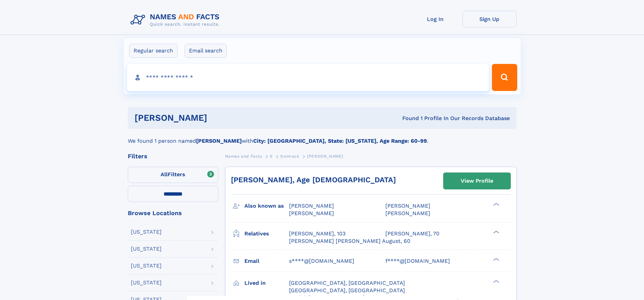  I want to click on a: Log In, so click(436, 19).